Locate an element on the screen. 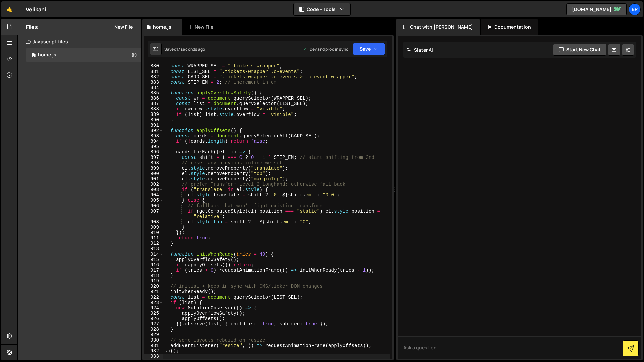 This screenshot has height=362, width=644. div: 918 is located at coordinates (153, 275).